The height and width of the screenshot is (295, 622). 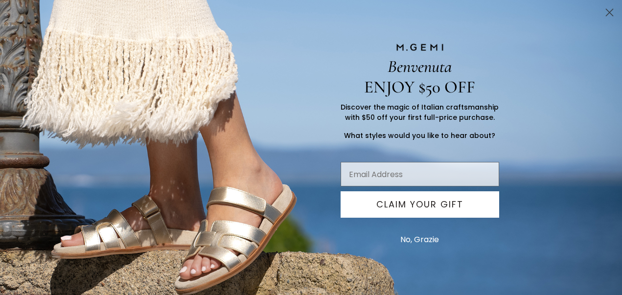 What do you see at coordinates (420, 47) in the screenshot?
I see `img: M.GEMI` at bounding box center [420, 47].